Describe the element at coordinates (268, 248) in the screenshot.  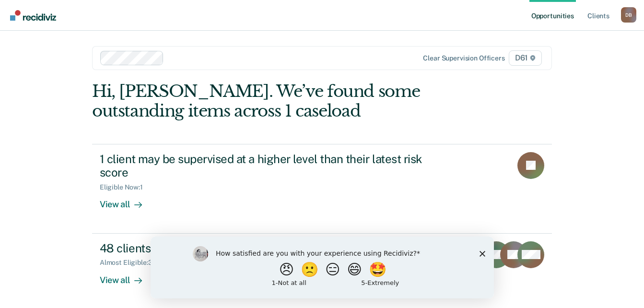
I see `div: 48 clients may be eligible for Compliant Reporting` at that location.